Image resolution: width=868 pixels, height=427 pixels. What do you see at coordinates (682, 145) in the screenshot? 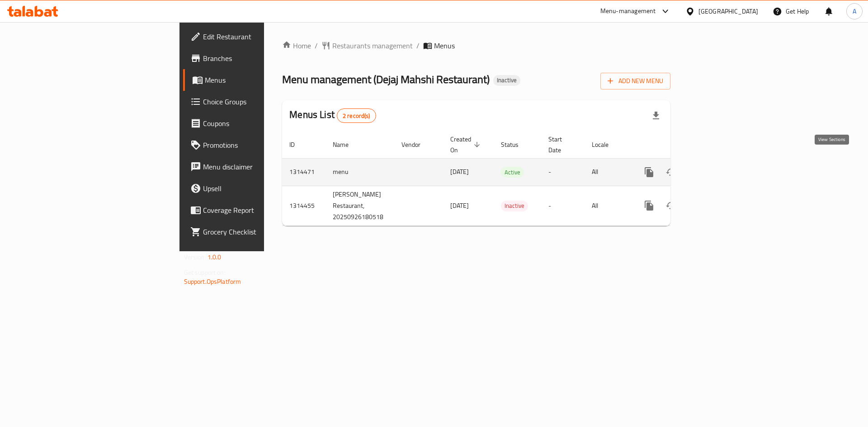
I see `th: Actions` at bounding box center [682, 145].